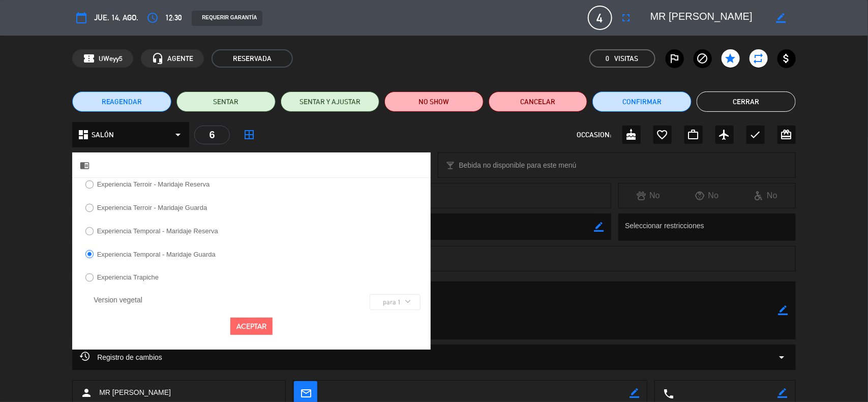 The height and width of the screenshot is (402, 868). What do you see at coordinates (116, 17) in the screenshot?
I see `span: jue. 14, ago.` at bounding box center [116, 17].